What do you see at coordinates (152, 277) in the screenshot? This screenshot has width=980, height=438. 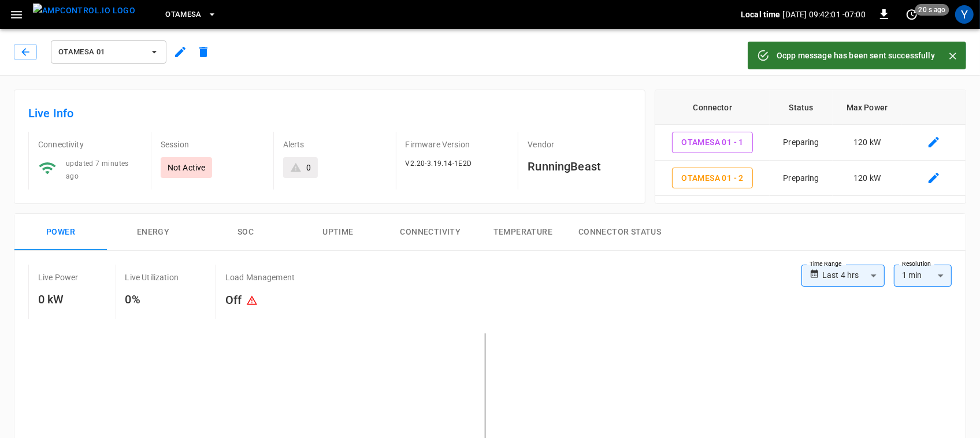 I see `p: Live Utilization` at bounding box center [152, 277].